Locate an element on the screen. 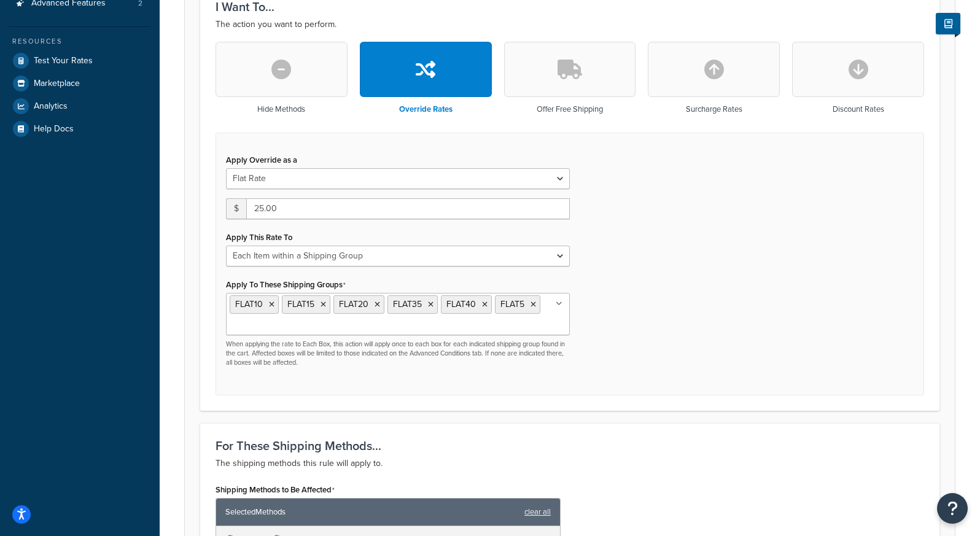 Image resolution: width=980 pixels, height=536 pixels. span: FLAT20 is located at coordinates (354, 304).